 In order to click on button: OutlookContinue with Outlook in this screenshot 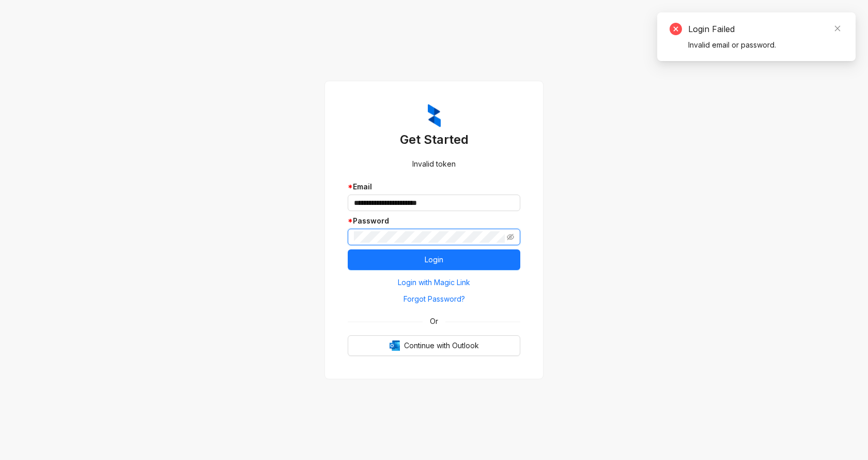, I will do `click(434, 346)`.